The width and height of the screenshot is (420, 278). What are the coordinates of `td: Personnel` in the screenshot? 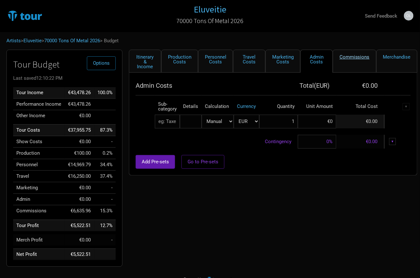 It's located at (39, 165).